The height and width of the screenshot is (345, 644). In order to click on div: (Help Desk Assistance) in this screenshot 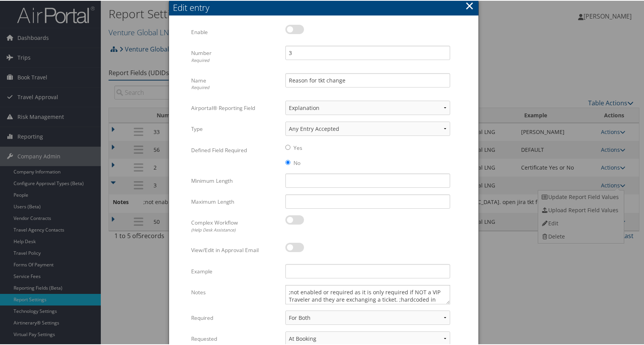, I will do `click(235, 229)`.